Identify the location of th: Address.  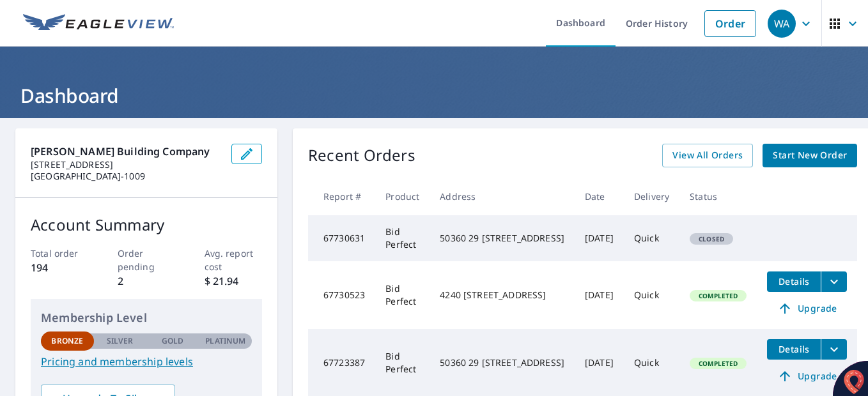
(502, 196).